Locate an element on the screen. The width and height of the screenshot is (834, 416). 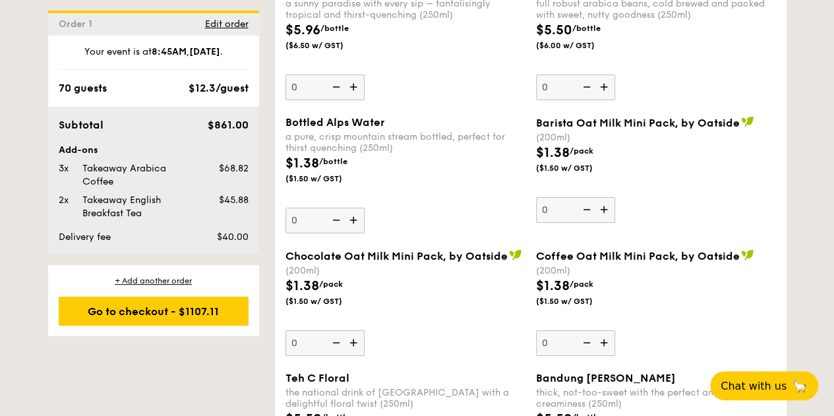
input: Barista Oat Milk Mini Pack, by Oatside(200ml)$1.38/pack($1.50 w/ GST) is located at coordinates (576, 210).